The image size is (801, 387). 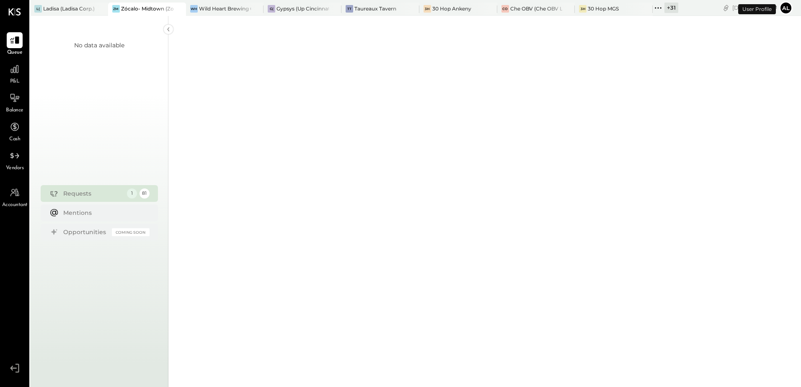 I want to click on div: Taureaux Tavern, so click(x=375, y=8).